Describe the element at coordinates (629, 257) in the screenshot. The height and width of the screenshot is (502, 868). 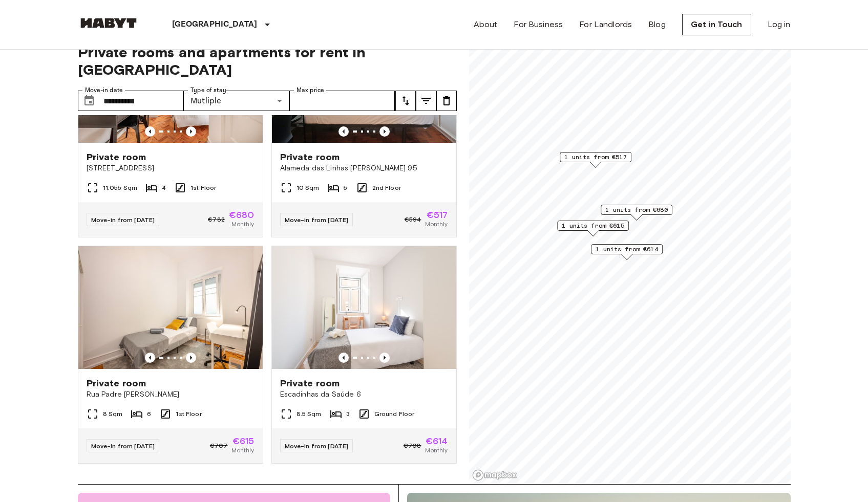
I see `canvas: Map` at that location.